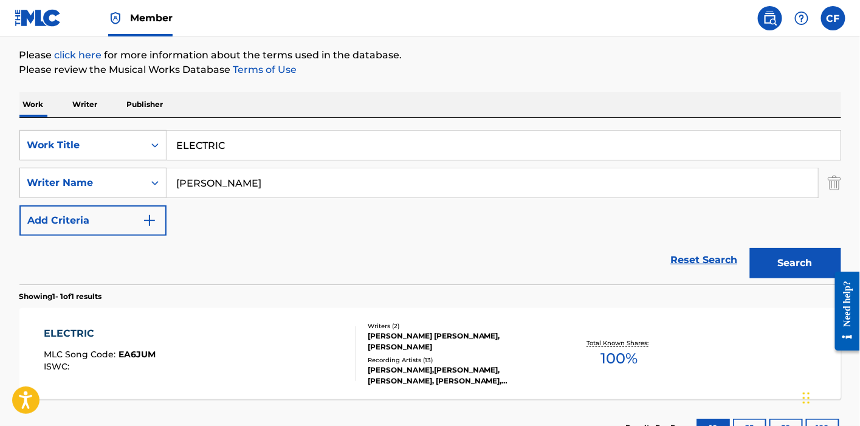 This screenshot has width=860, height=426. What do you see at coordinates (78, 55) in the screenshot?
I see `a: click here` at bounding box center [78, 55].